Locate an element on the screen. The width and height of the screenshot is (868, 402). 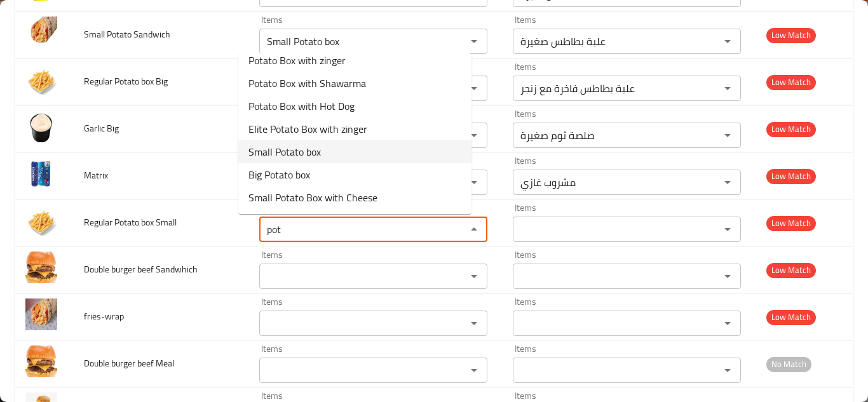
span: Double burger beef Meal is located at coordinates (129, 364).